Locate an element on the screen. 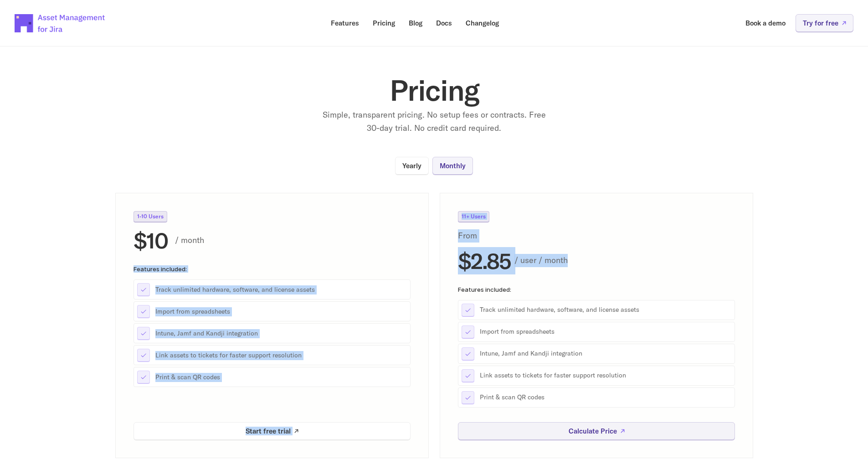 Image resolution: width=868 pixels, height=470 pixels. h2: $2.85 is located at coordinates (485, 261).